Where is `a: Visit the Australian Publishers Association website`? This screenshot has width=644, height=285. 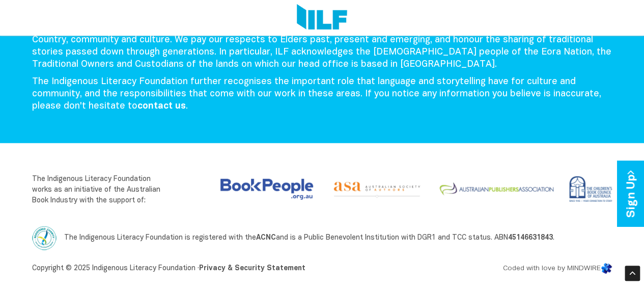
a: Visit the Australian Publishers Association website is located at coordinates (491, 189).